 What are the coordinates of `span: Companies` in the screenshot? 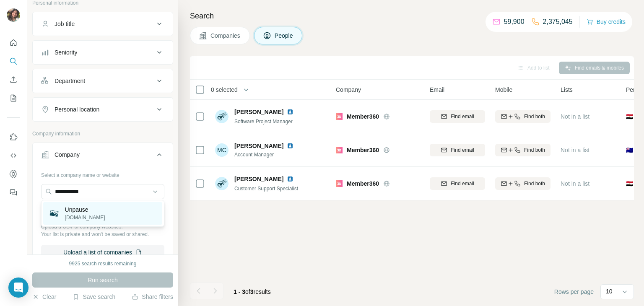 It's located at (225, 35).